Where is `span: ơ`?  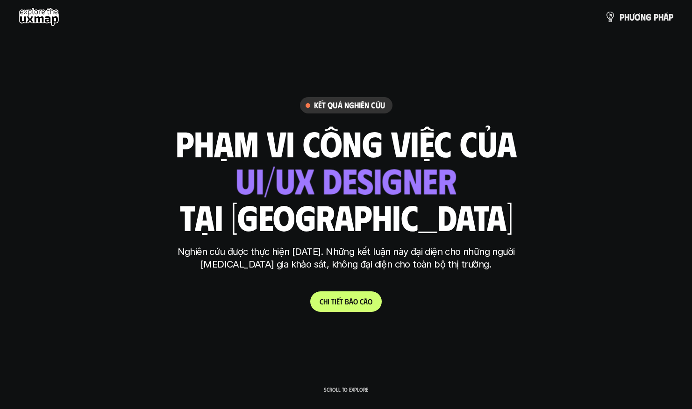 span: ơ is located at coordinates (637, 17).